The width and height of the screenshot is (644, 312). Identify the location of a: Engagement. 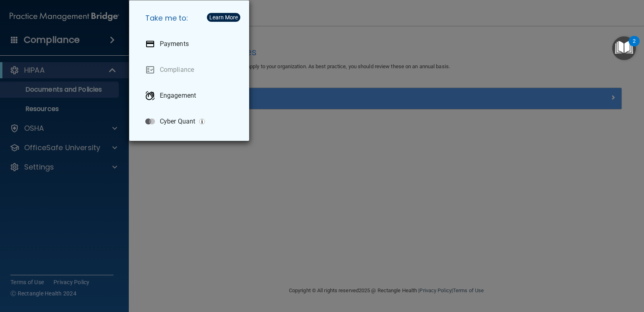
(191, 96).